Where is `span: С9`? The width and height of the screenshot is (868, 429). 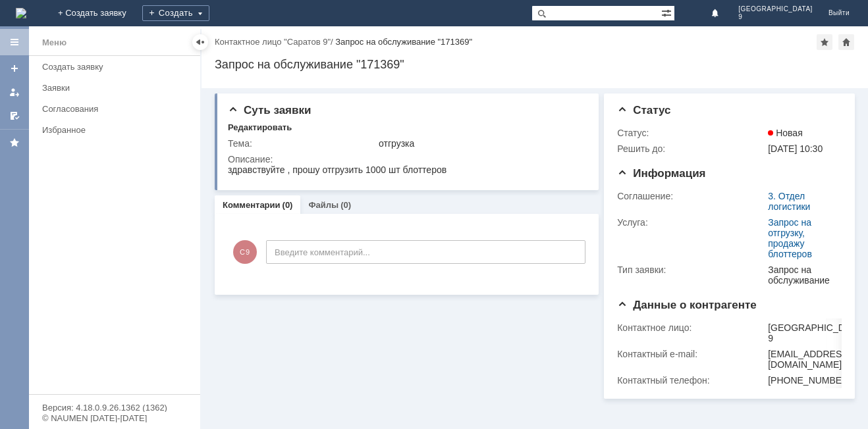
span: С9 is located at coordinates (245, 252).